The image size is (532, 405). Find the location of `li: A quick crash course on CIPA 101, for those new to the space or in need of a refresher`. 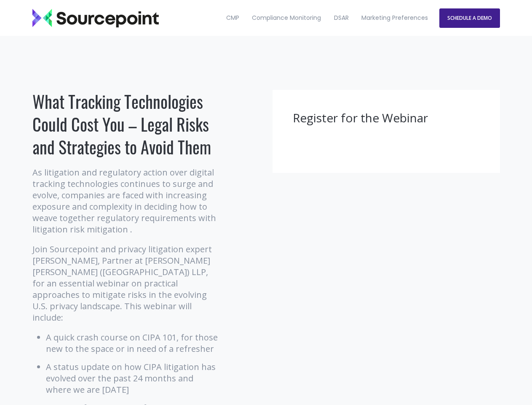

li: A quick crash course on CIPA 101, for those new to the space or in need of a refresher is located at coordinates (133, 343).